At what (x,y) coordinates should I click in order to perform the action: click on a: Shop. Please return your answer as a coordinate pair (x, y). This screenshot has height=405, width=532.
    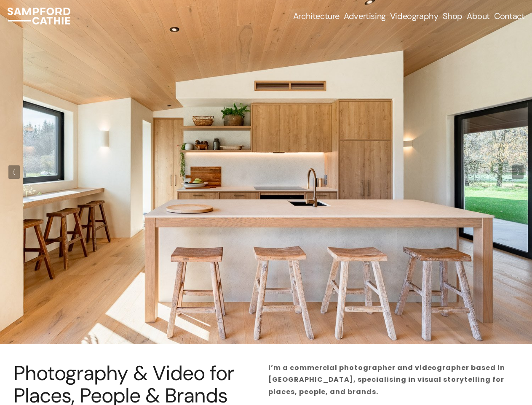
    Looking at the image, I should click on (452, 16).